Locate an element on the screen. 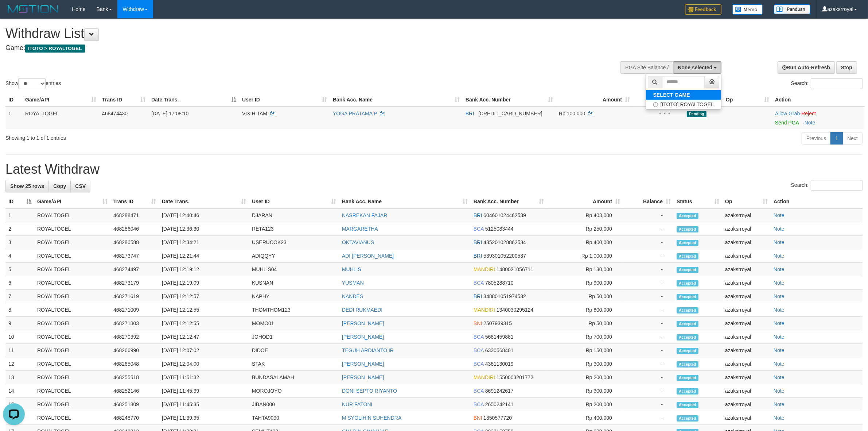 This screenshot has height=431, width=868. label: Search: is located at coordinates (827, 84).